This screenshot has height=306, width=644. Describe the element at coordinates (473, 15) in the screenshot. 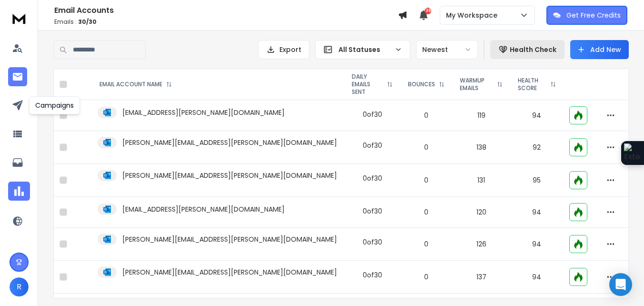

I see `p: My Workspace` at that location.